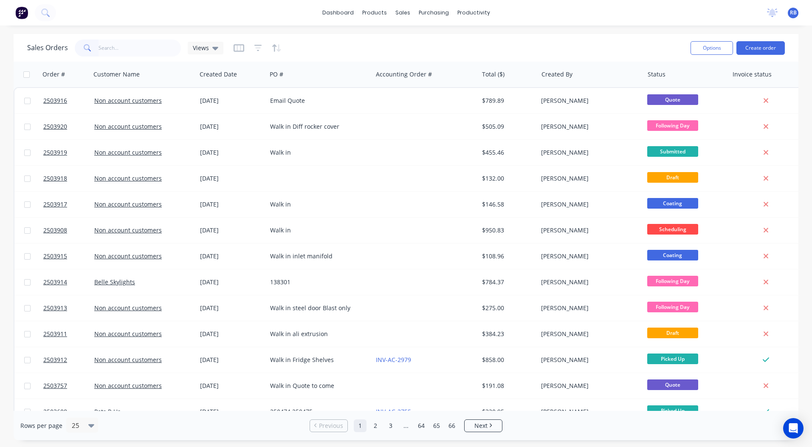 The width and height of the screenshot is (812, 447). What do you see at coordinates (507, 152) in the screenshot?
I see `div: $455.46` at bounding box center [507, 152].